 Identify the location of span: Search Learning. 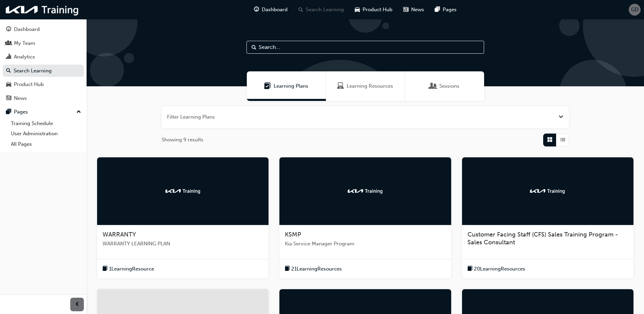
(325, 10).